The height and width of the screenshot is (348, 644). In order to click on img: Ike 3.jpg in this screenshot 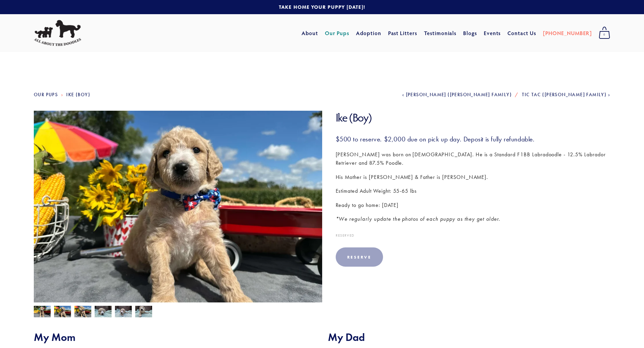, I will do `click(144, 313)`.